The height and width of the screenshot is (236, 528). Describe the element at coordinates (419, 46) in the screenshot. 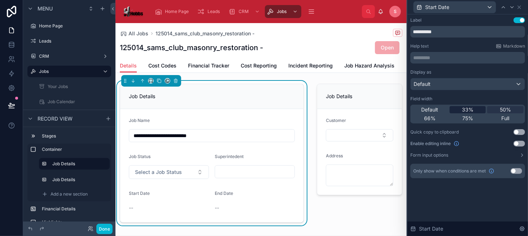

I see `label: Help text` at that location.